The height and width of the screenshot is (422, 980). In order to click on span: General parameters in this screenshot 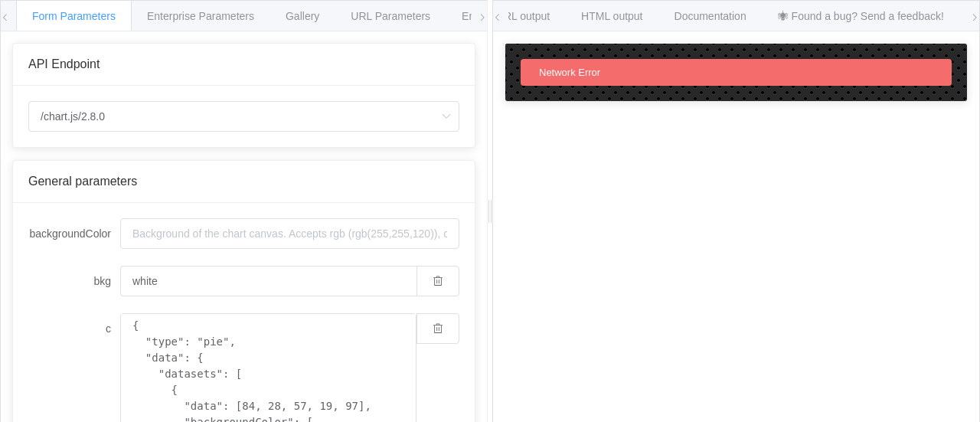, I will do `click(82, 181)`.